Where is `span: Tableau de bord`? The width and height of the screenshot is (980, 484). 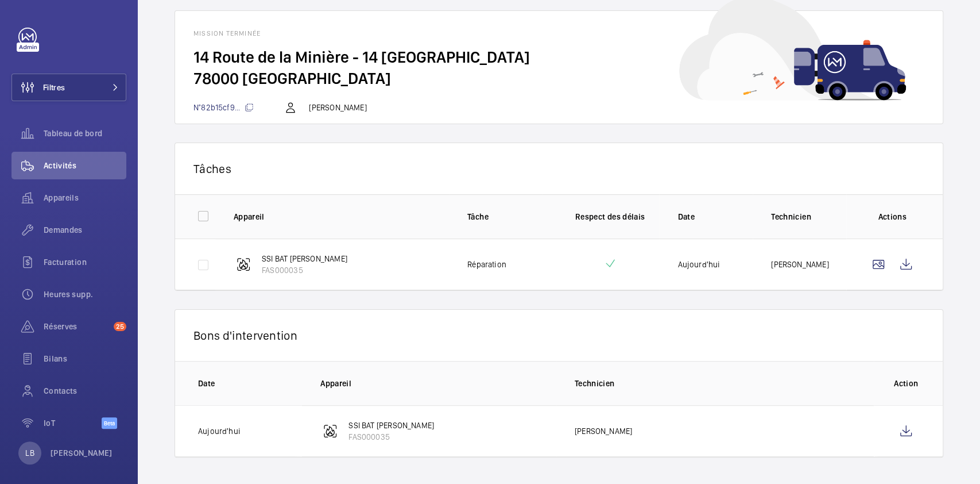 span: Tableau de bord is located at coordinates (85, 133).